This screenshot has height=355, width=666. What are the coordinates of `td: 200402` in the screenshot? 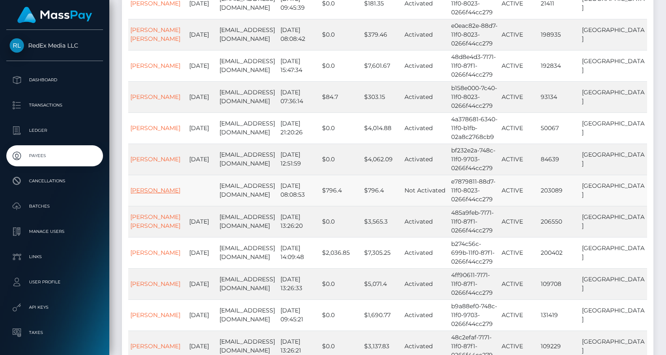 It's located at (560, 252).